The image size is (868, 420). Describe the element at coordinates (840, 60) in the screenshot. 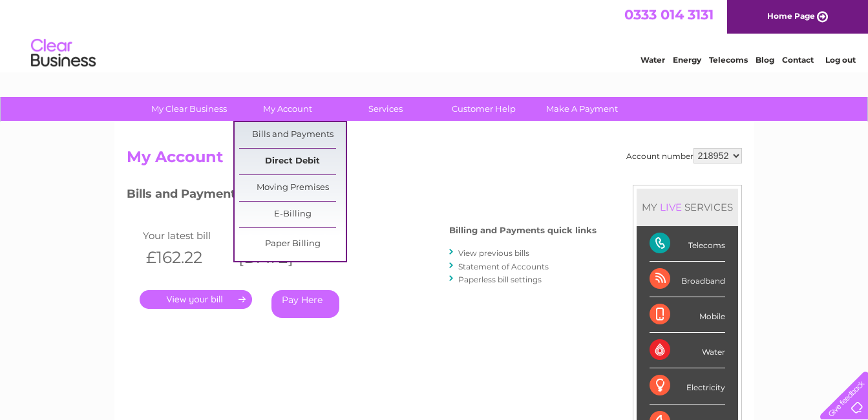

I see `a: Log out` at that location.